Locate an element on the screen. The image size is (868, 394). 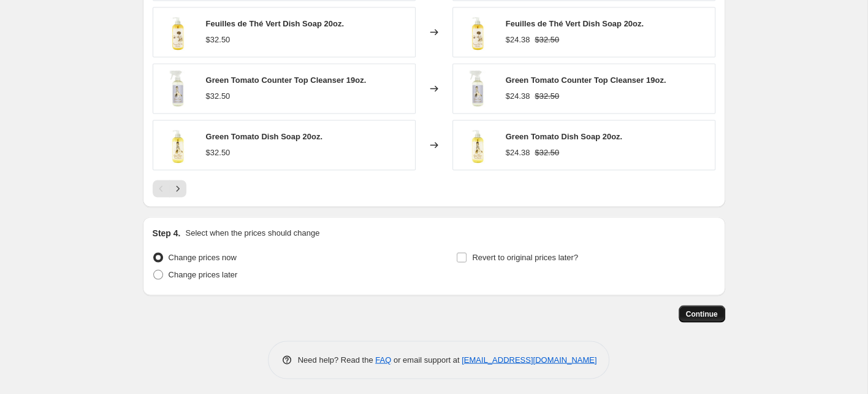
span: Revert to original prices later? is located at coordinates (525, 256).